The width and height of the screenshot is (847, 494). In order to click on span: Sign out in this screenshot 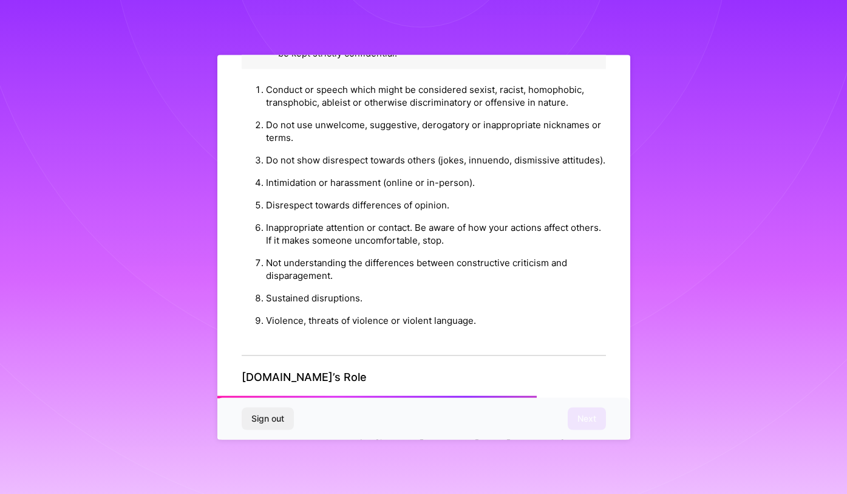, I will do `click(268, 419)`.